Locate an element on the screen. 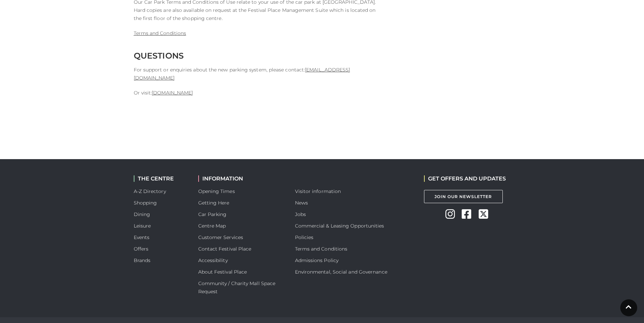 The image size is (644, 323). a: Environmental, Social and Governance is located at coordinates (341, 272).